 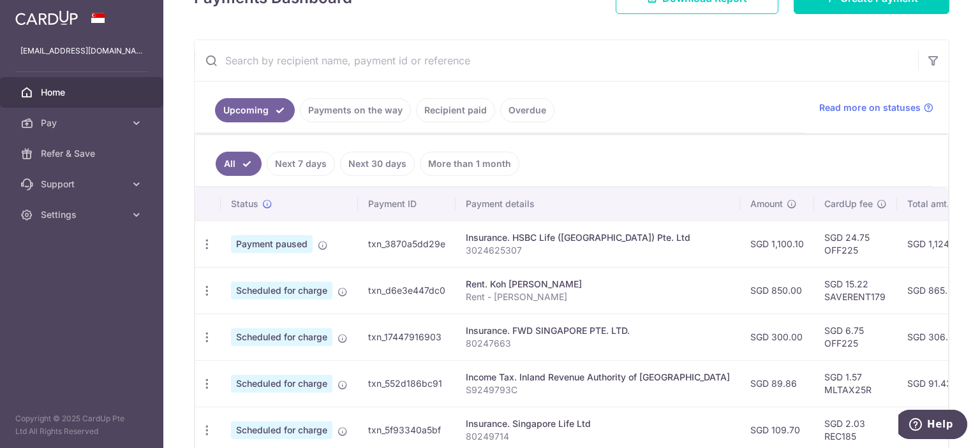 What do you see at coordinates (869, 107) in the screenshot?
I see `span: Read more on statuses` at bounding box center [869, 107].